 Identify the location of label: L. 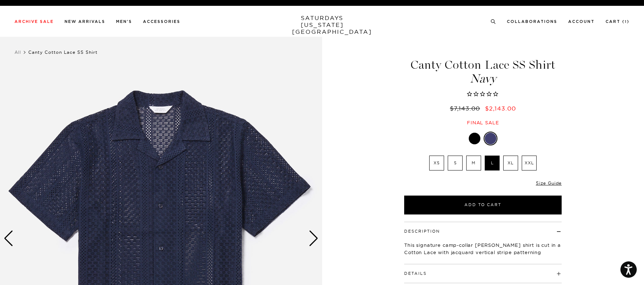
(492, 163).